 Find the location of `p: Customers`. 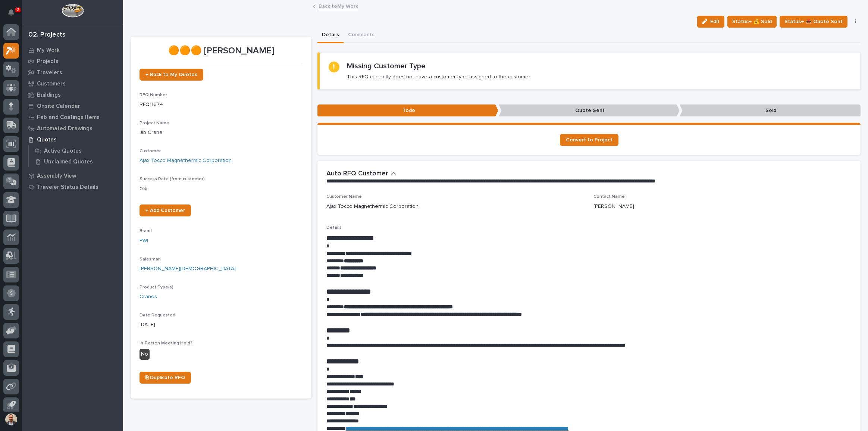

p: Customers is located at coordinates (51, 84).